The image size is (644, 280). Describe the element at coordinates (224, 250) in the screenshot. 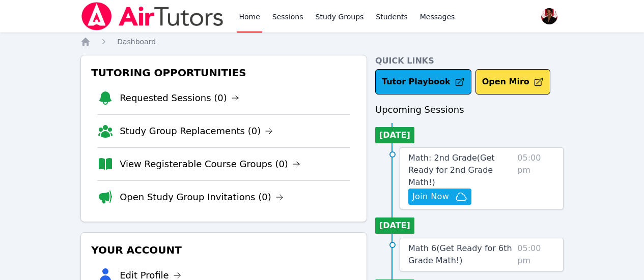

I see `h3: Your Account` at that location.